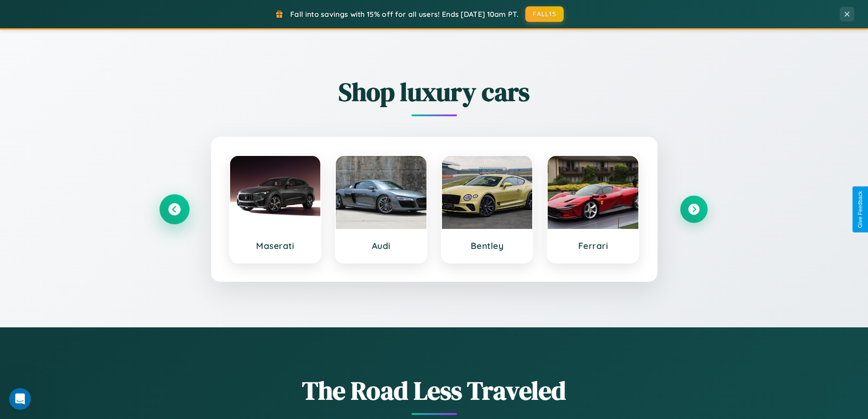 The image size is (868, 419). I want to click on h3: Bentley, so click(488, 246).